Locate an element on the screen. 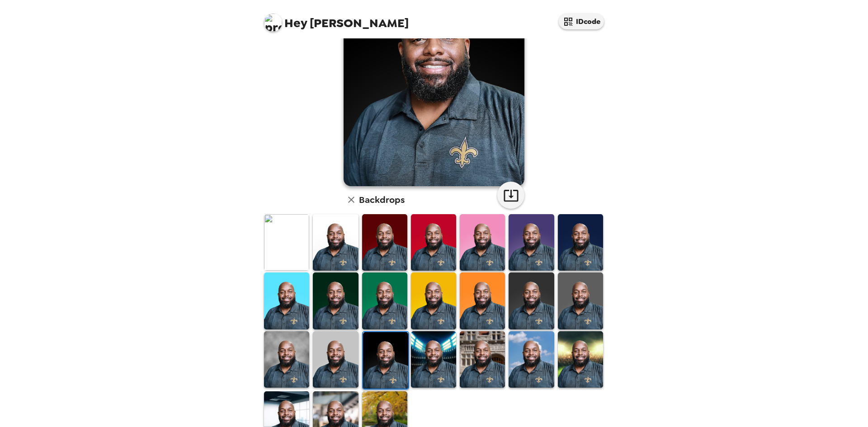  span: Hey is located at coordinates (296, 23).